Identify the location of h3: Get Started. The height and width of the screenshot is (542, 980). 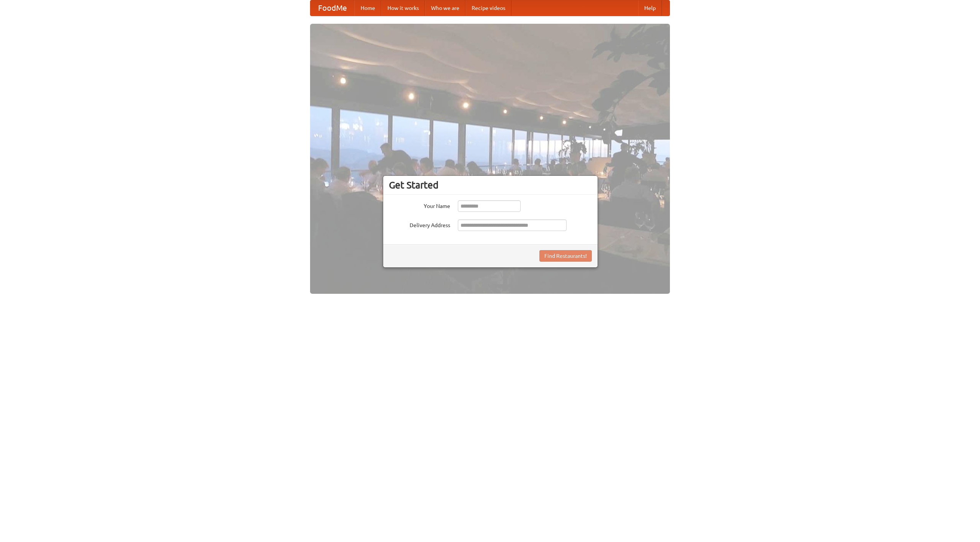
(490, 185).